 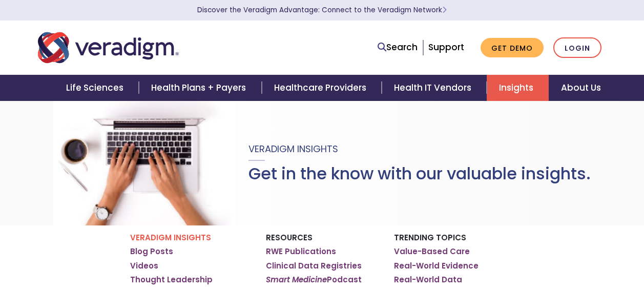 I want to click on a: RWE Publications, so click(x=301, y=252).